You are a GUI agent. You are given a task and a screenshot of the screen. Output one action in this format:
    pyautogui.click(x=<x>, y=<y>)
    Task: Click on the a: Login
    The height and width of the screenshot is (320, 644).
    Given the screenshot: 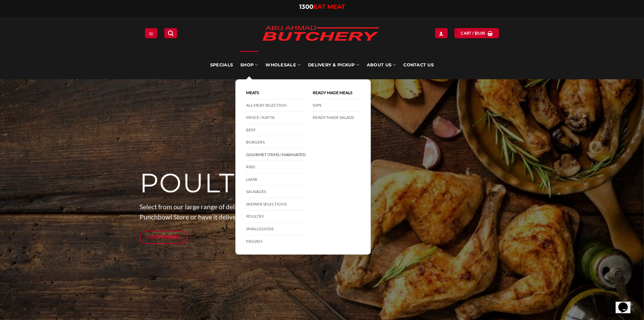 What is the action you would take?
    pyautogui.click(x=441, y=33)
    